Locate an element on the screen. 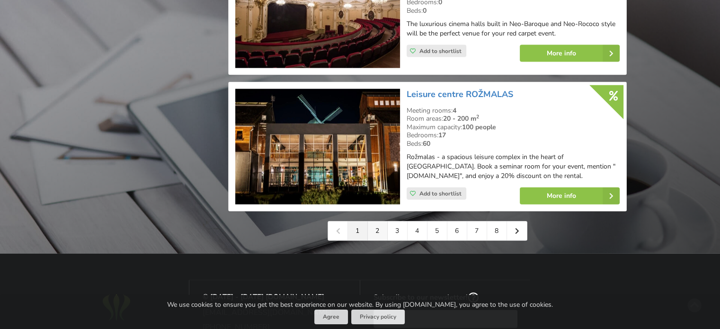 This screenshot has width=720, height=329. strong: 4 is located at coordinates (454, 110).